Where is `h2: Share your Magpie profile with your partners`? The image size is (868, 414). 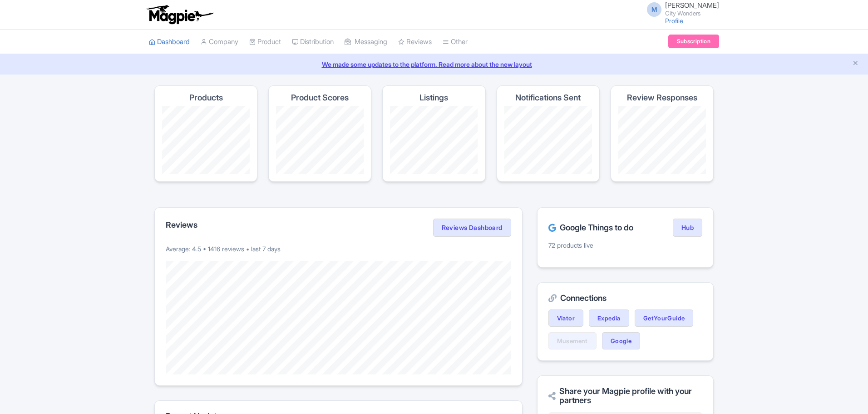
h2: Share your Magpie profile with your partners is located at coordinates (625, 396).